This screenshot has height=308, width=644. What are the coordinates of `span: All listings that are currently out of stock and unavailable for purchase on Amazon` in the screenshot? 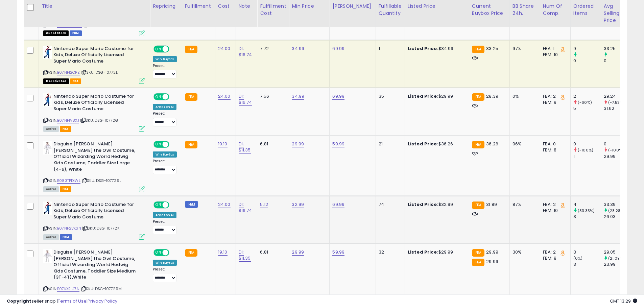 It's located at (56, 33).